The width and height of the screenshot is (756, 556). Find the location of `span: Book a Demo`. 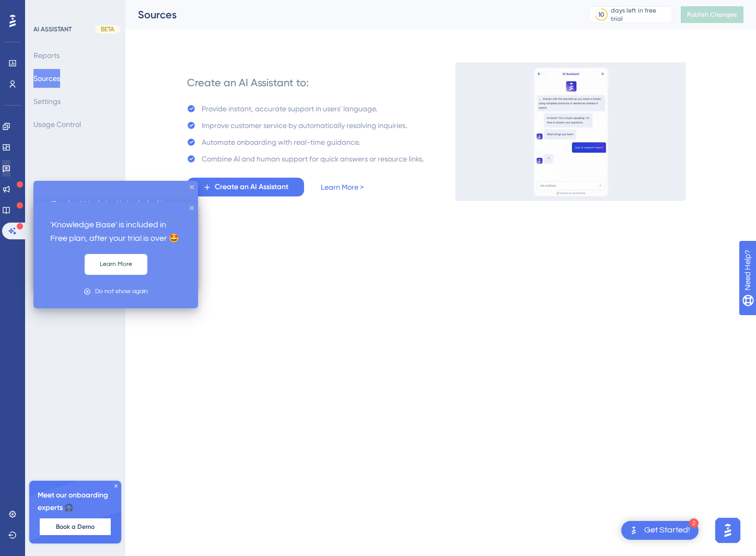

span: Book a Demo is located at coordinates (75, 527).